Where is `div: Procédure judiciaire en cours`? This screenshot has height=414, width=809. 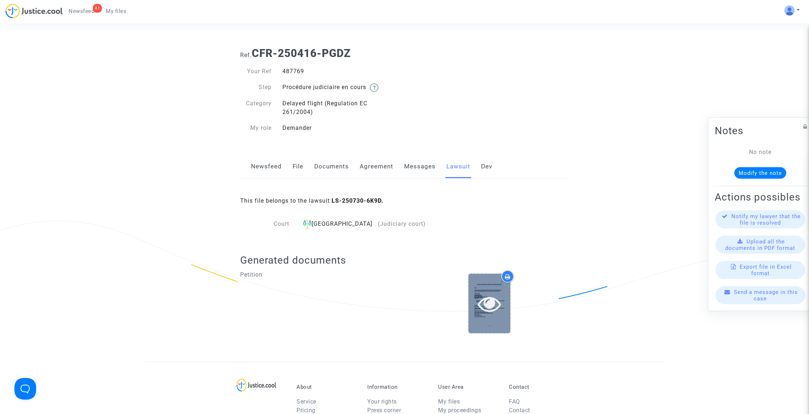 div: Procédure judiciaire en cours is located at coordinates (340, 87).